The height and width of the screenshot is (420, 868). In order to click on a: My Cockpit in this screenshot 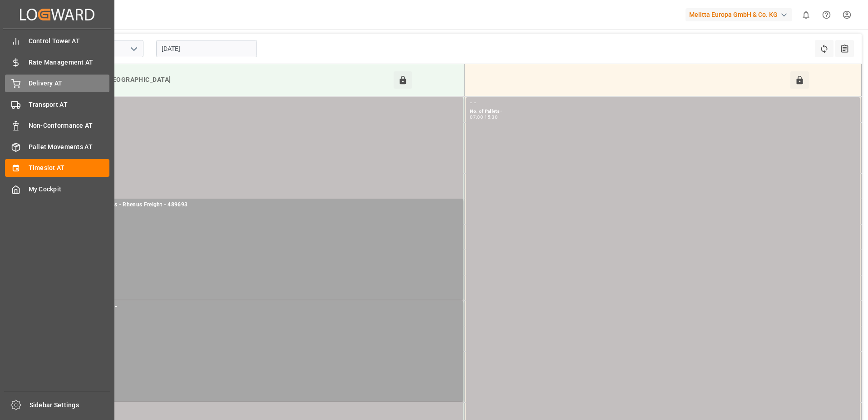, I will do `click(57, 189)`.